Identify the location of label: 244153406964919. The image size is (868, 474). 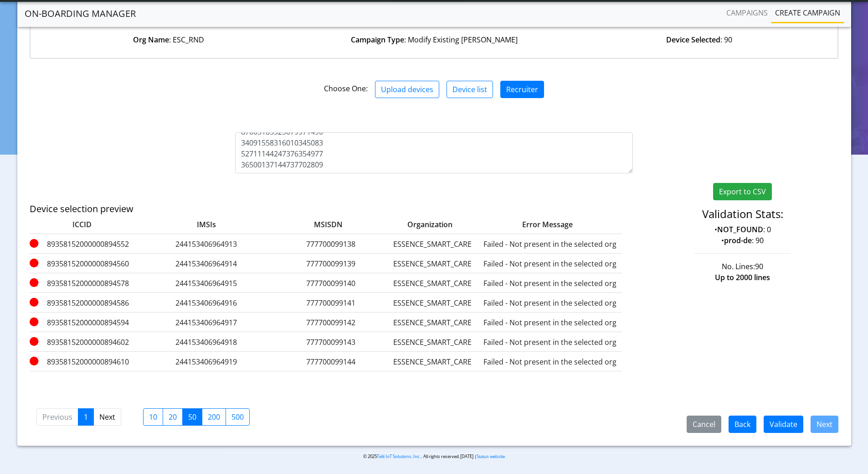
(206, 361).